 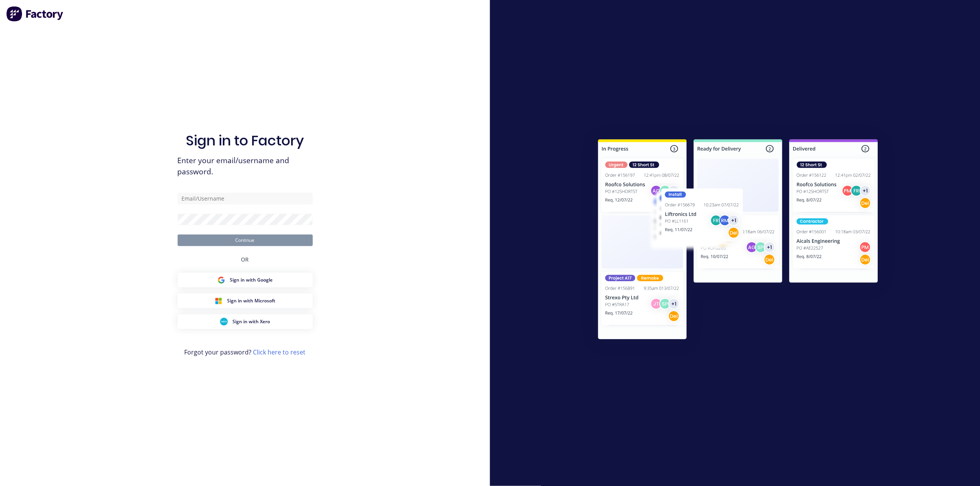 I want to click on img: Factory, so click(x=35, y=13).